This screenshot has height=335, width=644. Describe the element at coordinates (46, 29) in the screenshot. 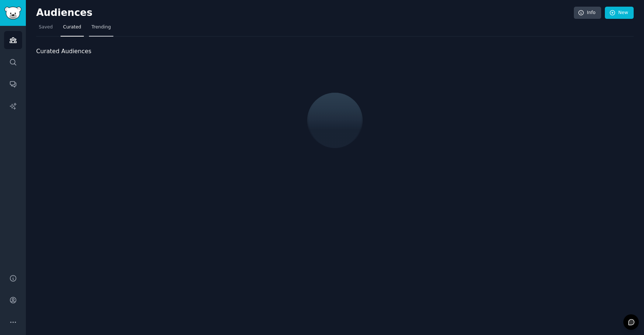

I see `a: Saved` at that location.